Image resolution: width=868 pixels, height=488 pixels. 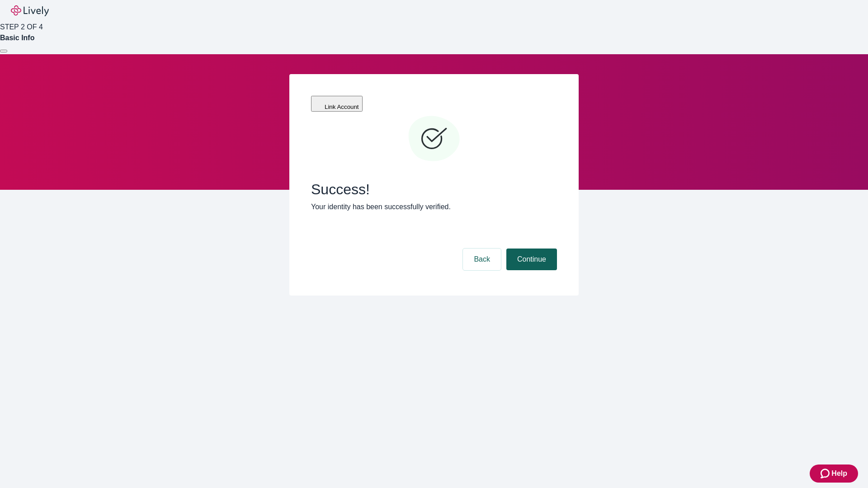 I want to click on button: Back, so click(x=482, y=259).